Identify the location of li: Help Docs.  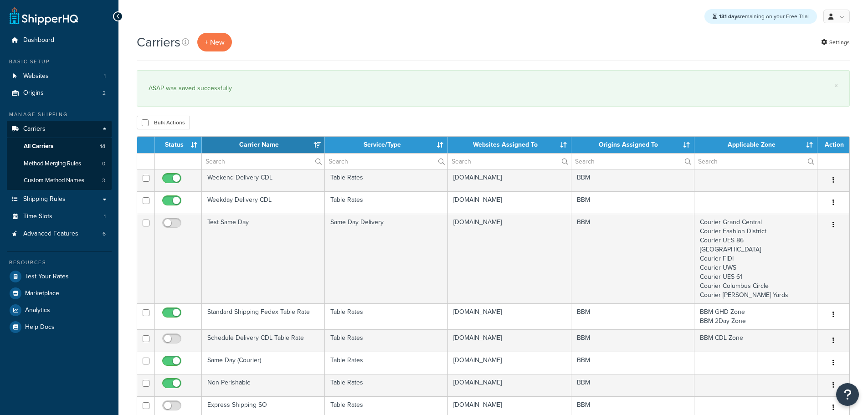
(59, 327).